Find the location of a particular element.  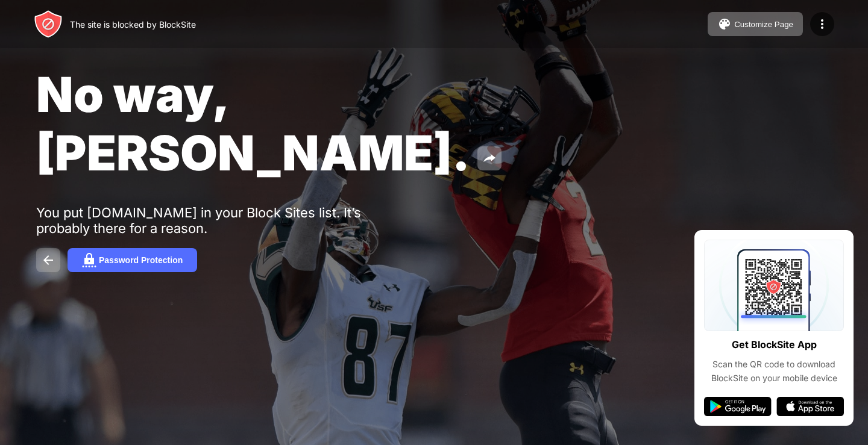

img: google-play.svg is located at coordinates (738, 407).